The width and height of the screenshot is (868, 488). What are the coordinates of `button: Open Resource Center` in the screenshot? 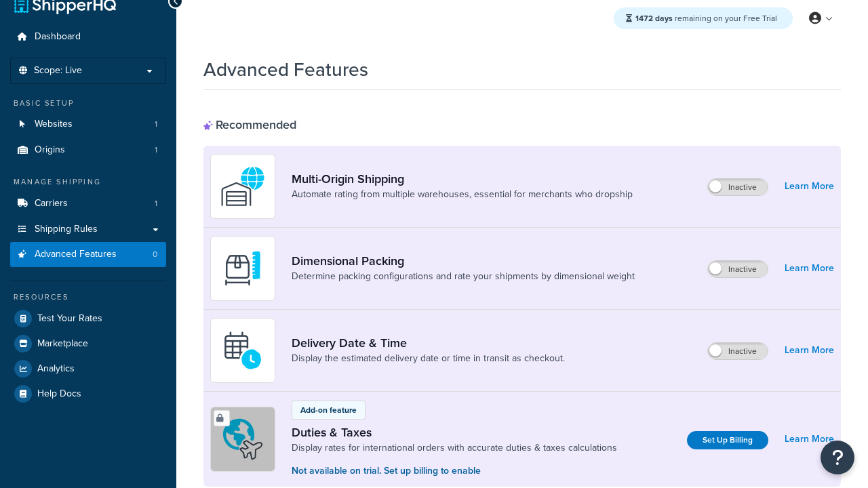 It's located at (837, 457).